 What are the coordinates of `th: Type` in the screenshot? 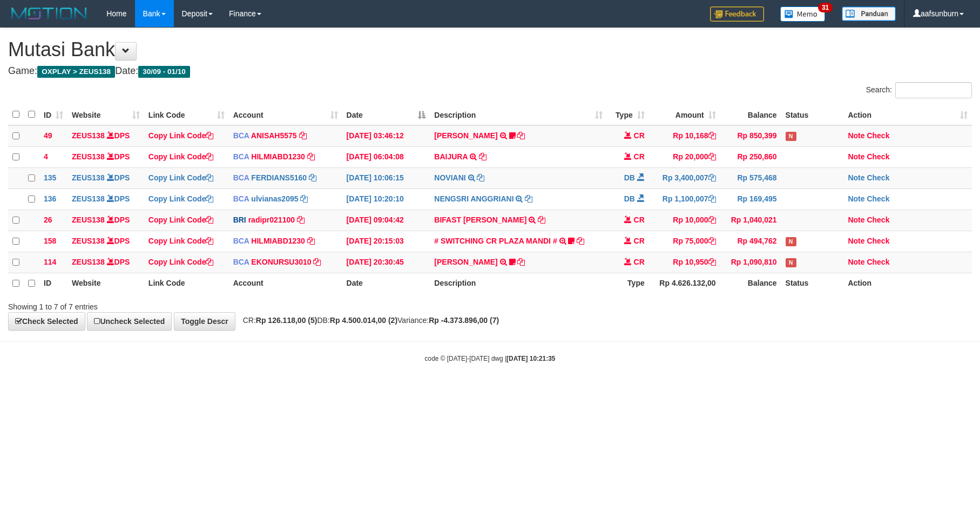 It's located at (628, 283).